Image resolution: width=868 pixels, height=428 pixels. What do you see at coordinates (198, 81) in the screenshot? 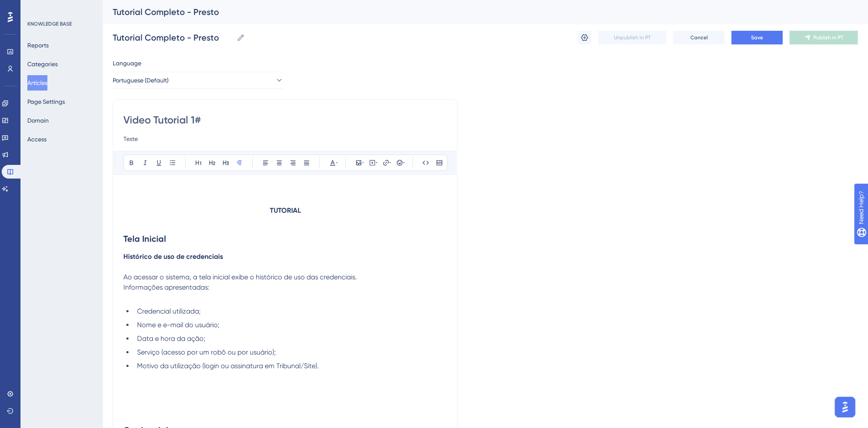
I see `button: Portuguese (Default)` at bounding box center [198, 81].